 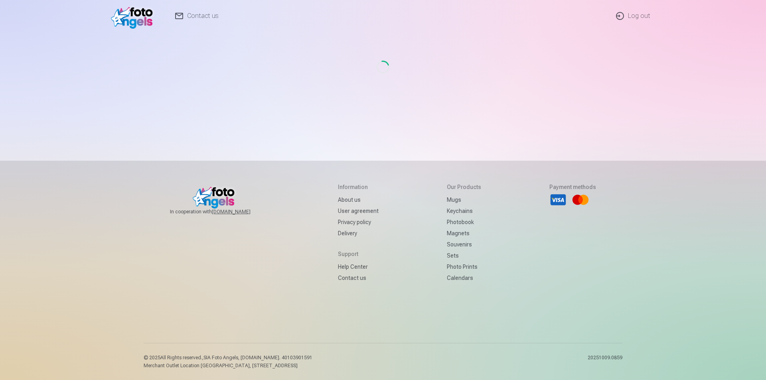 I want to click on a: Delivery, so click(x=358, y=233).